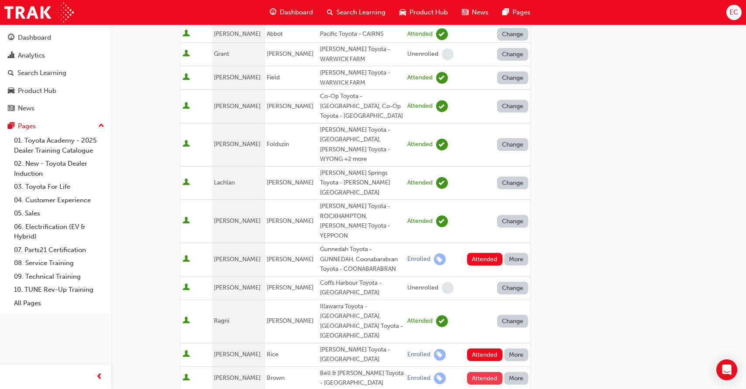 The width and height of the screenshot is (746, 389). Describe the element at coordinates (59, 263) in the screenshot. I see `a: 08. Service Training` at that location.